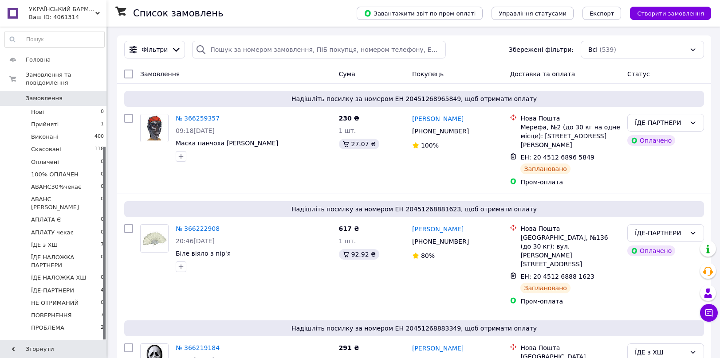 The width and height of the screenshot is (720, 358). Describe the element at coordinates (349, 229) in the screenshot. I see `span: 617 ₴` at that location.